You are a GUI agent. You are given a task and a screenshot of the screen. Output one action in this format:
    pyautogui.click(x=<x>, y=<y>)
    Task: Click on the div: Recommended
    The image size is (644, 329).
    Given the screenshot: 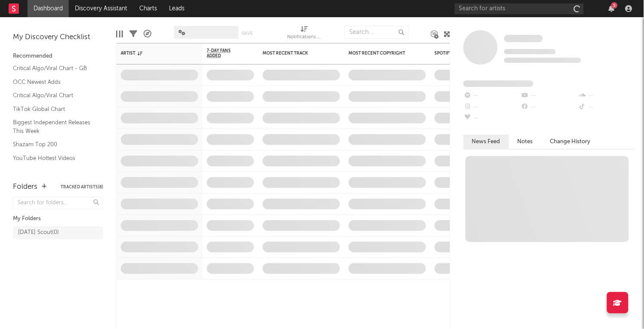 What is the action you would take?
    pyautogui.click(x=58, y=56)
    